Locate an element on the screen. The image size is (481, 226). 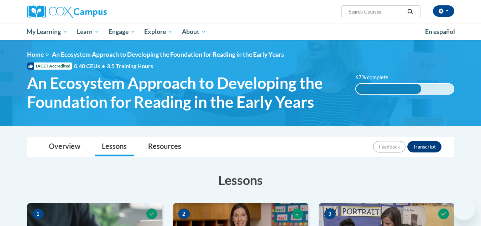
span: 0.40 CEUs is located at coordinates (91, 66).